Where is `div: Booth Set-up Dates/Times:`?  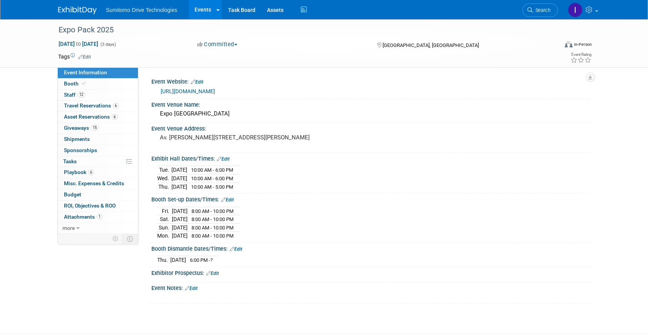 div: Booth Set-up Dates/Times: is located at coordinates (370, 199).